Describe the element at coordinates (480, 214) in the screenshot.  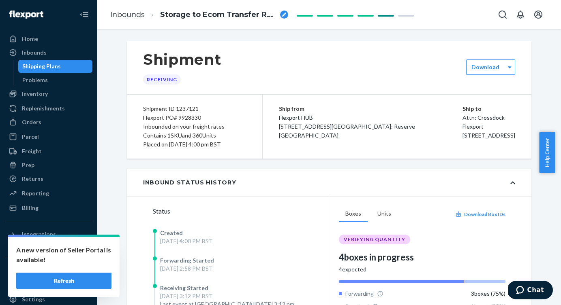
I see `button: Download Box IDs` at that location.